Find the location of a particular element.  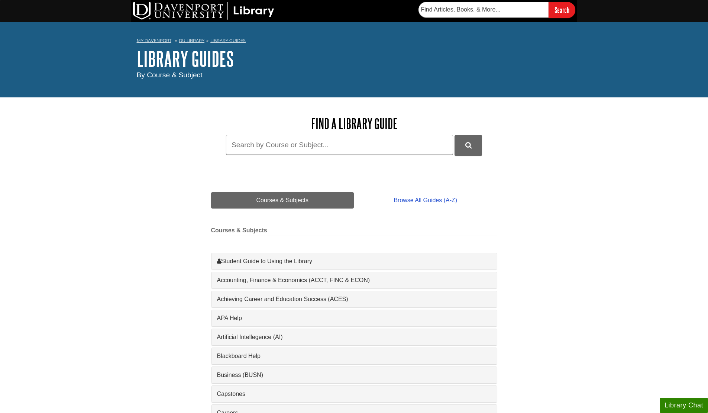

input: Search by Course or Subject... is located at coordinates (339, 145).